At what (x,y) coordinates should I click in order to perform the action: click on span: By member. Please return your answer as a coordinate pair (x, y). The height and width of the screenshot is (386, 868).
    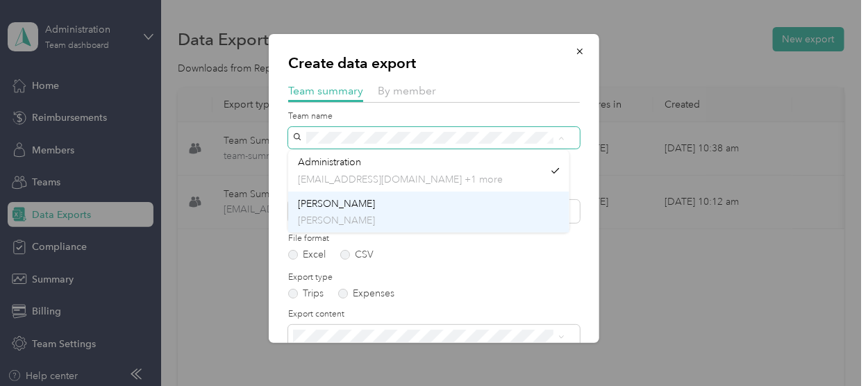
    Looking at the image, I should click on (407, 90).